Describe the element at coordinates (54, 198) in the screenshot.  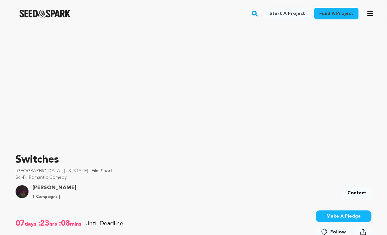
I see `p: 1 Campaigns |` at that location.